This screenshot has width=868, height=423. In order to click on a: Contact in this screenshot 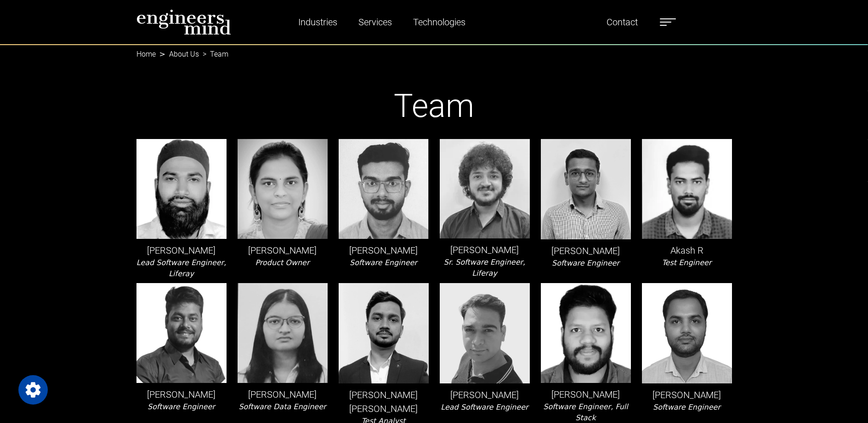, I will do `click(622, 22)`.